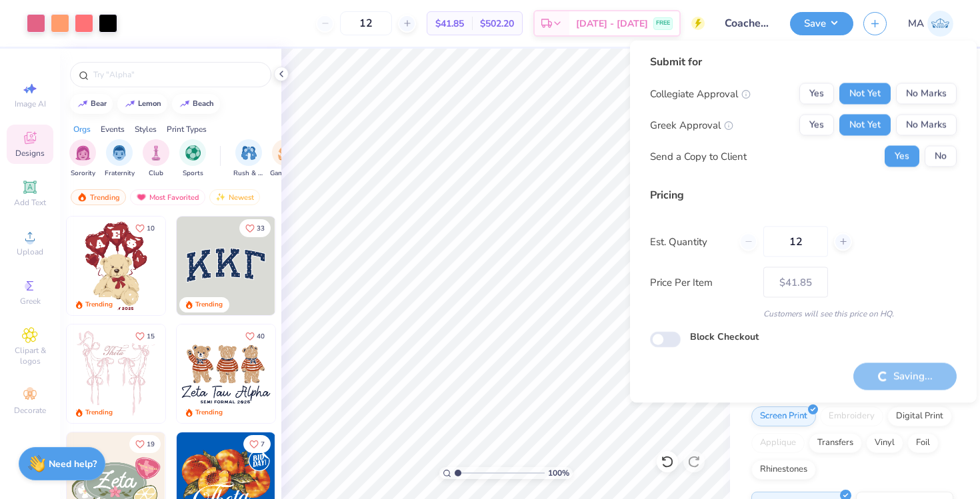 This screenshot has height=499, width=980. Describe the element at coordinates (778, 444) in the screenshot. I see `div: Applique` at that location.